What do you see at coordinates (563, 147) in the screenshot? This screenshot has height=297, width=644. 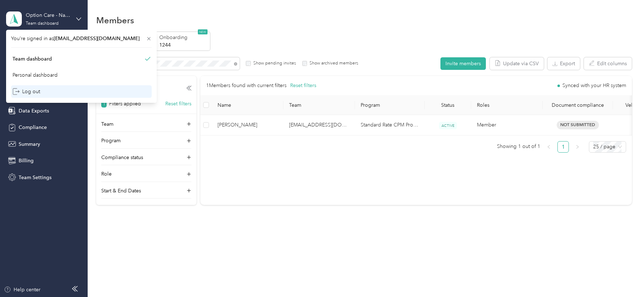 I see `li: 1` at bounding box center [563, 147].